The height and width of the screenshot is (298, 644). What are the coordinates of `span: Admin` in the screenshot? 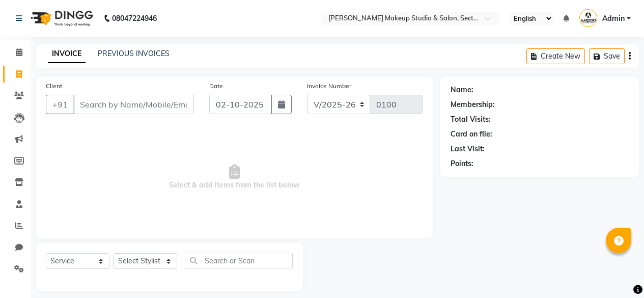 It's located at (613, 19).